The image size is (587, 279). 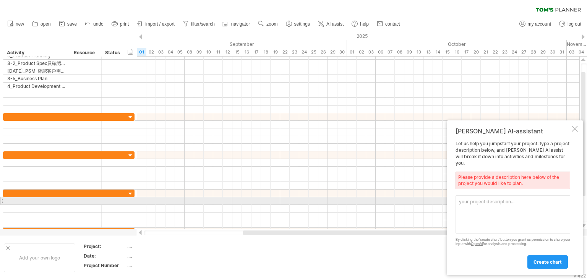 I want to click on a: navigator, so click(x=236, y=24).